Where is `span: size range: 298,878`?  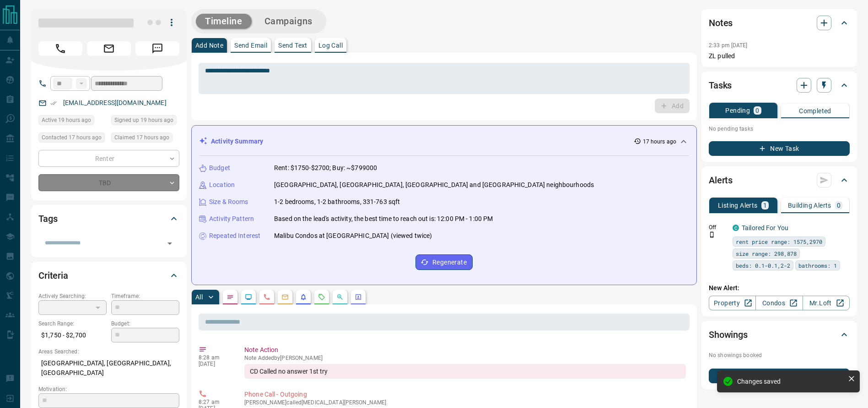
span: size range: 298,878 is located at coordinates (766, 254).